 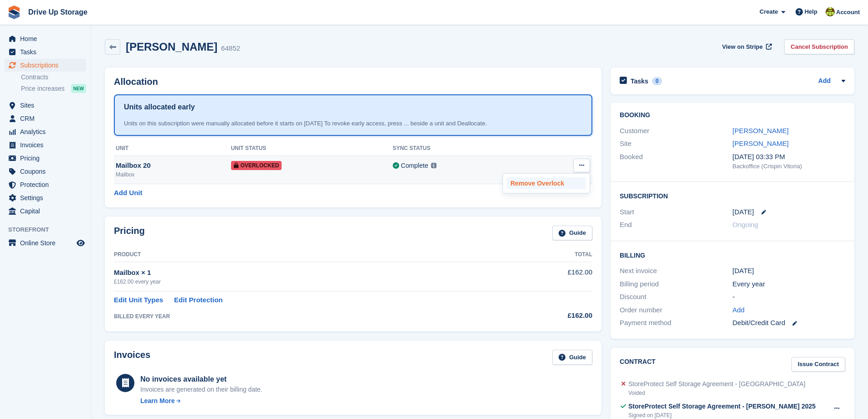 What do you see at coordinates (173, 165) in the screenshot?
I see `div: Mailbox 20` at bounding box center [173, 165].